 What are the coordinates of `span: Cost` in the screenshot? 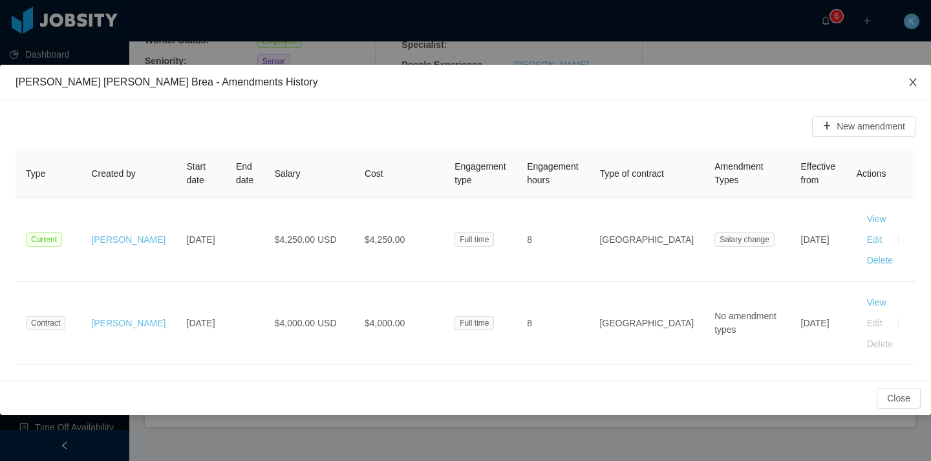 It's located at (374, 173).